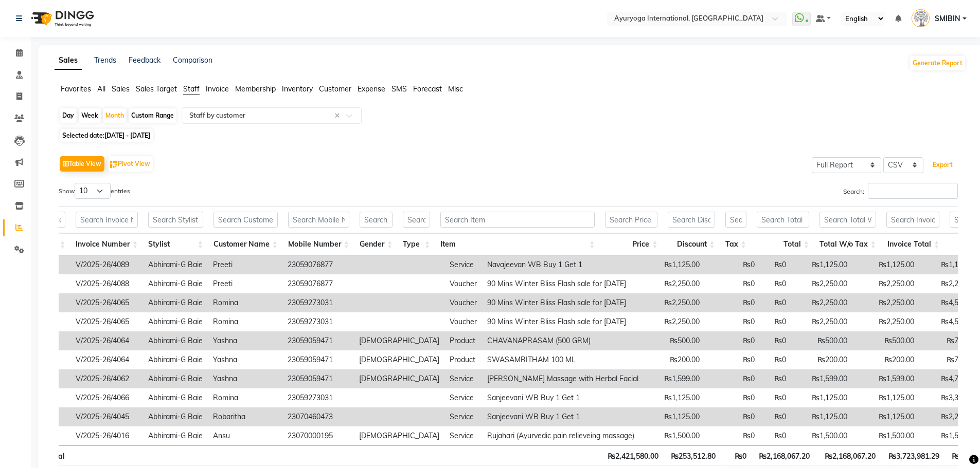 This screenshot has height=468, width=980. What do you see at coordinates (106, 379) in the screenshot?
I see `td: V/2025-26/4062` at bounding box center [106, 379].